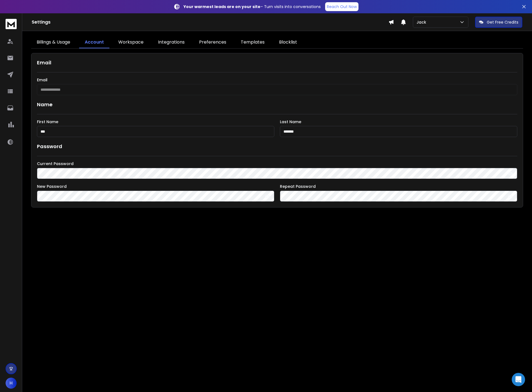  Describe the element at coordinates (49, 146) in the screenshot. I see `h1: Password` at that location.